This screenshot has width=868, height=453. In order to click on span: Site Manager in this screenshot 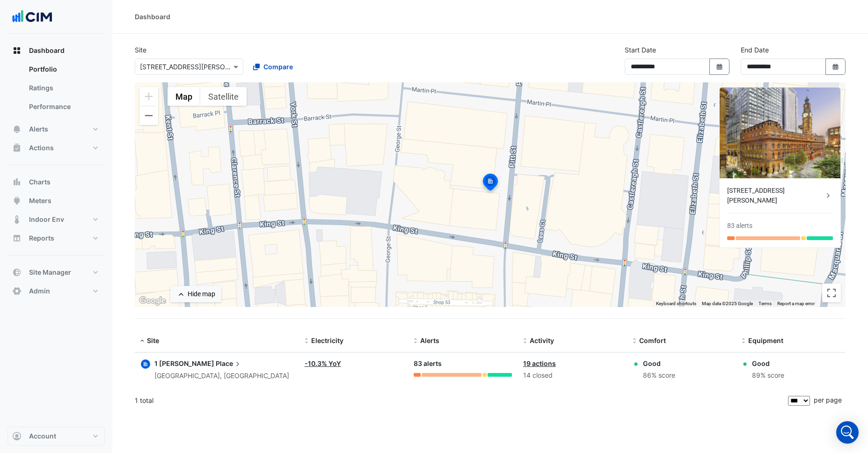, I will do `click(50, 273)`.